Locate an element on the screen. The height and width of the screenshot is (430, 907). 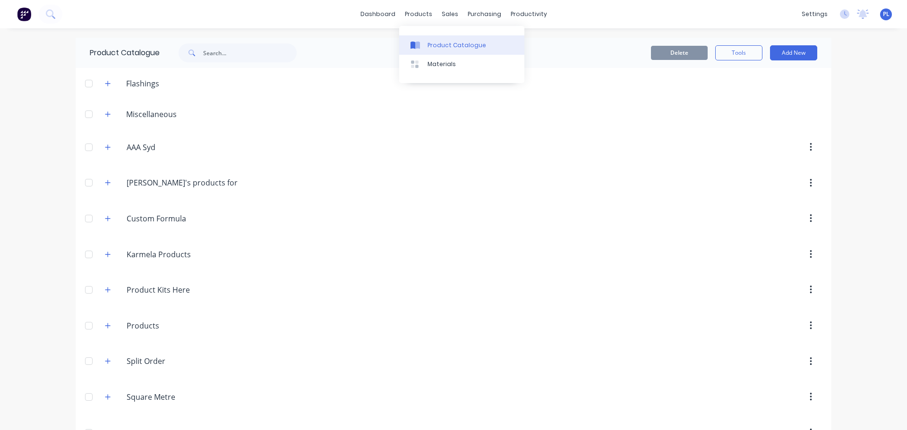
div: Flashings is located at coordinates (143, 84).